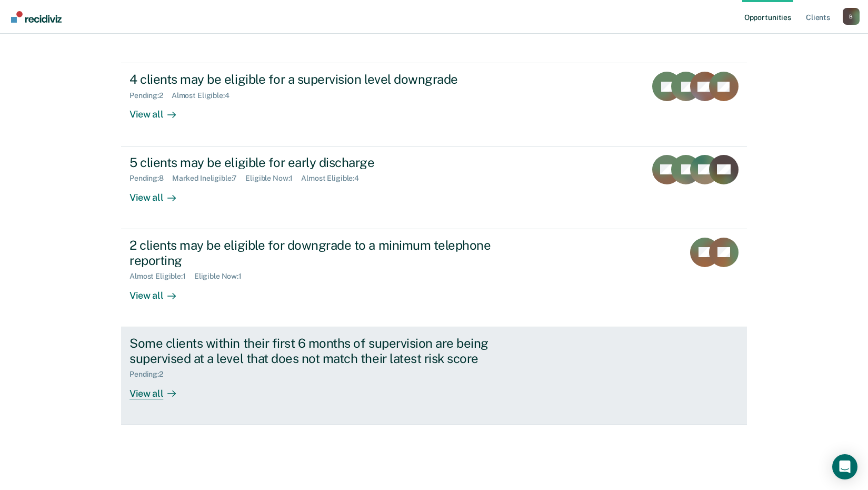 The width and height of the screenshot is (868, 490). What do you see at coordinates (314, 351) in the screenshot?
I see `div: Some clients within their first 6 months of supervision are being supervised at a level that does...` at bounding box center [314, 351].